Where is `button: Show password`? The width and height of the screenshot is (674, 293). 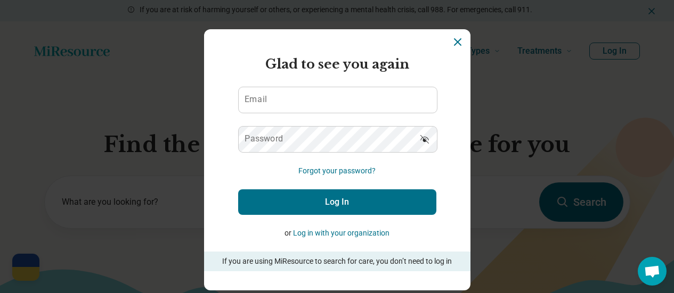
button: Show password is located at coordinates (425, 139).